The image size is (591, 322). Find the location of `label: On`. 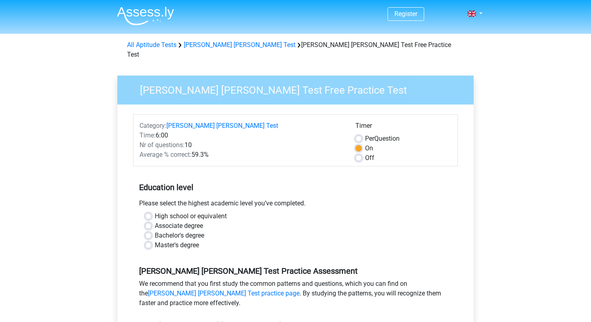

label: On is located at coordinates (369, 148).